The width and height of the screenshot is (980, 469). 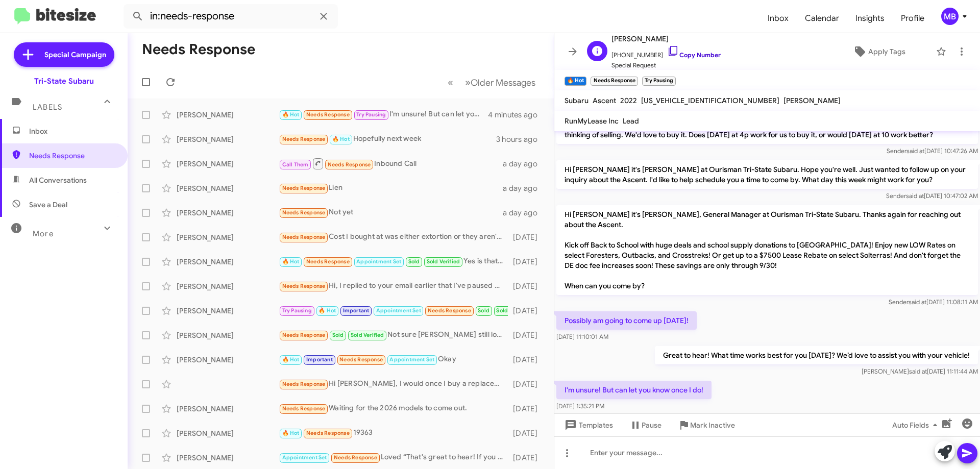 I want to click on span: Labels, so click(x=48, y=107).